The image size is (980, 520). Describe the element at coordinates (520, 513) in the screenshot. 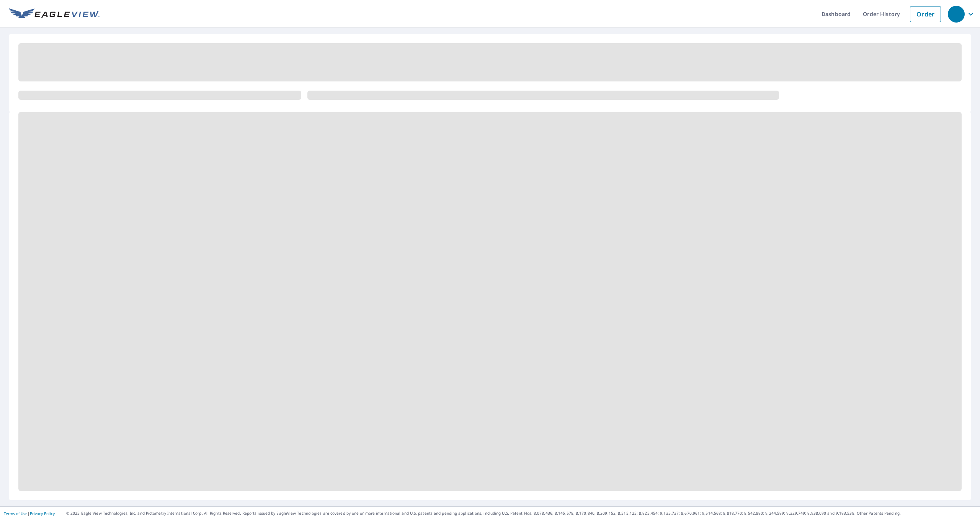

I see `p: © 2025 Eagle View Technologies, Inc. and Pictometry International Corp. All Rights Reserved. Repo...` at that location.